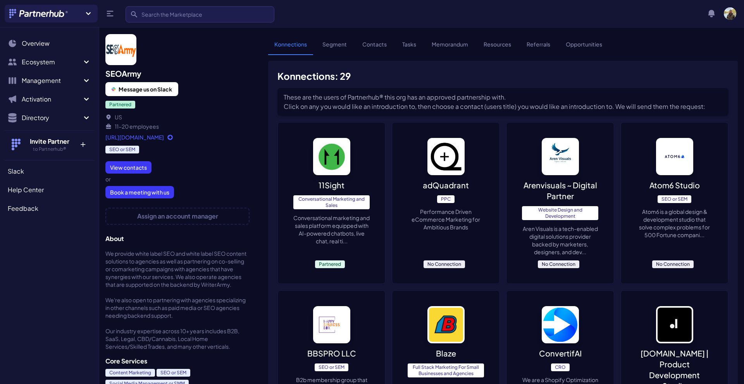  Describe the element at coordinates (49, 141) in the screenshot. I see `h4: Invite Partner` at that location.